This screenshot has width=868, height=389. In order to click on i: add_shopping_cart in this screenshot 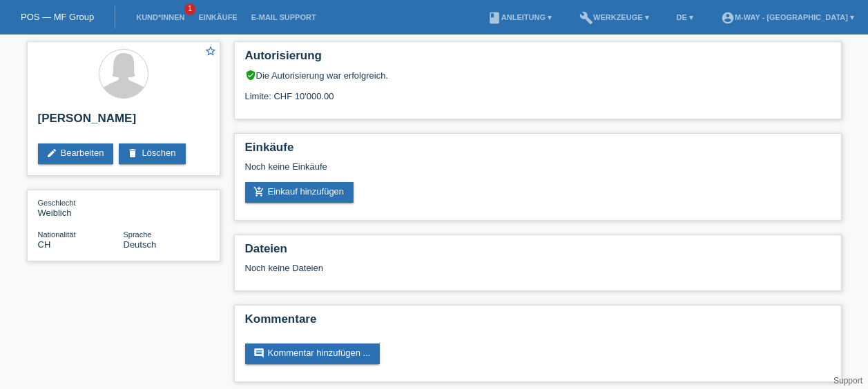, I will do `click(259, 192)`.